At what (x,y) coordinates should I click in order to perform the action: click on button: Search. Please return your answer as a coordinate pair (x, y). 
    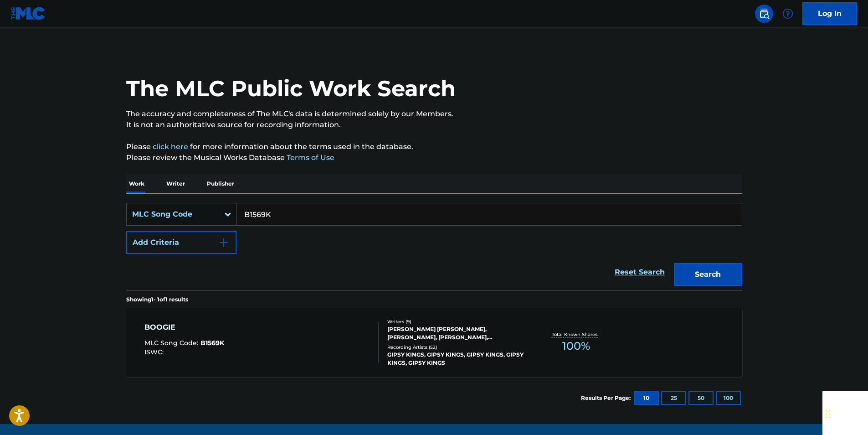
    Looking at the image, I should click on (708, 274).